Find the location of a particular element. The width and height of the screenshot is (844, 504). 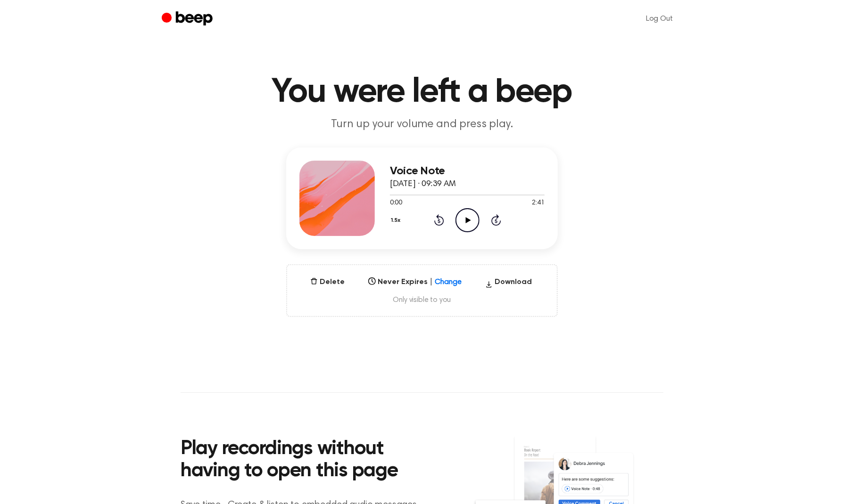

button: Delete is located at coordinates (327, 282).